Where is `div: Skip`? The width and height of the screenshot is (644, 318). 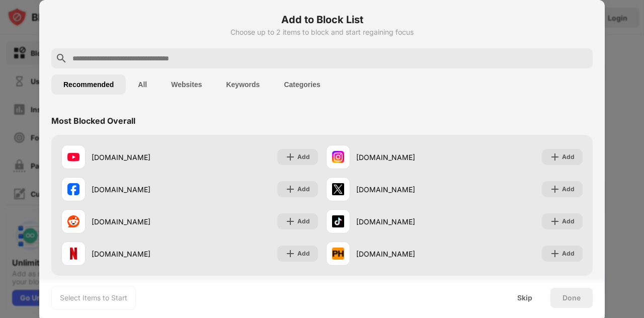 div: Skip is located at coordinates (525, 298).